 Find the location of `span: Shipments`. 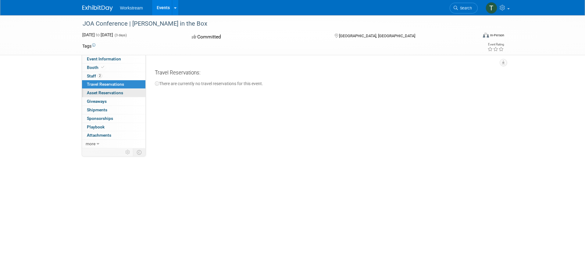

span: Shipments is located at coordinates (97, 110).